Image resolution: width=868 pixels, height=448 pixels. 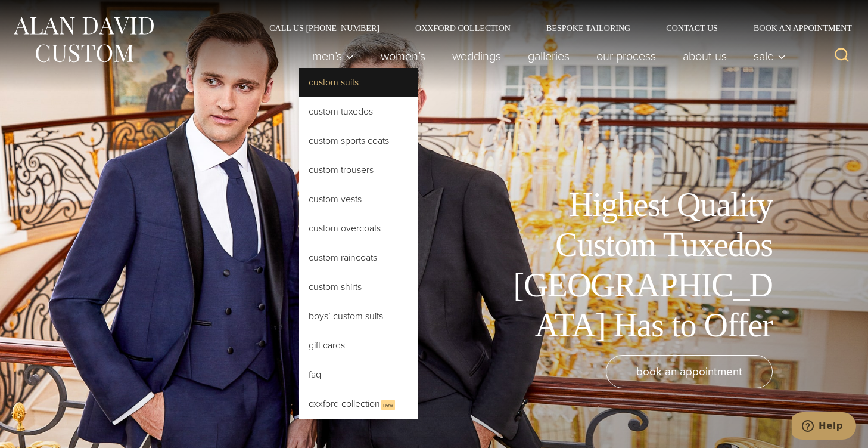 I want to click on a: Our Process, so click(x=626, y=56).